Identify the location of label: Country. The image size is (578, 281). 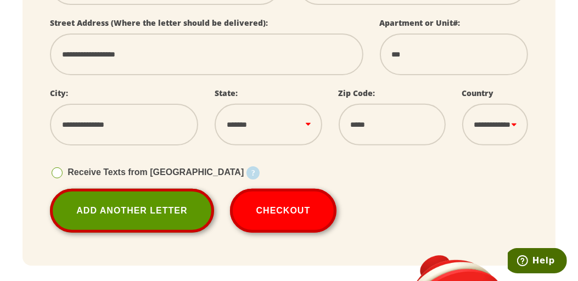
(478, 93).